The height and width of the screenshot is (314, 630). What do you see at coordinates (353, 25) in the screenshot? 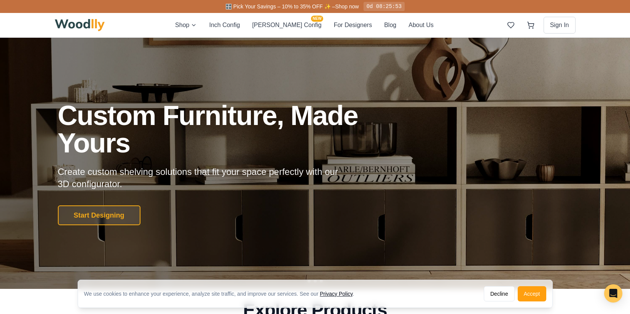
I see `button: For Designers` at bounding box center [353, 25].